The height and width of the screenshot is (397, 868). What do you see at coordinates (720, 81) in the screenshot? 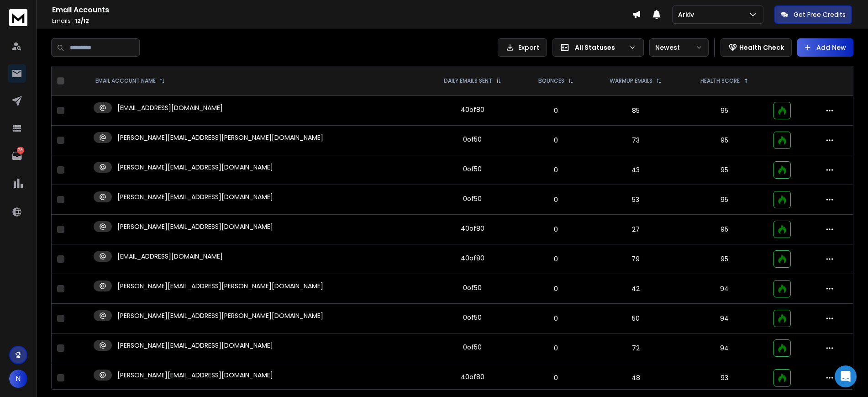
I see `p: HEALTH SCORE` at bounding box center [720, 81].